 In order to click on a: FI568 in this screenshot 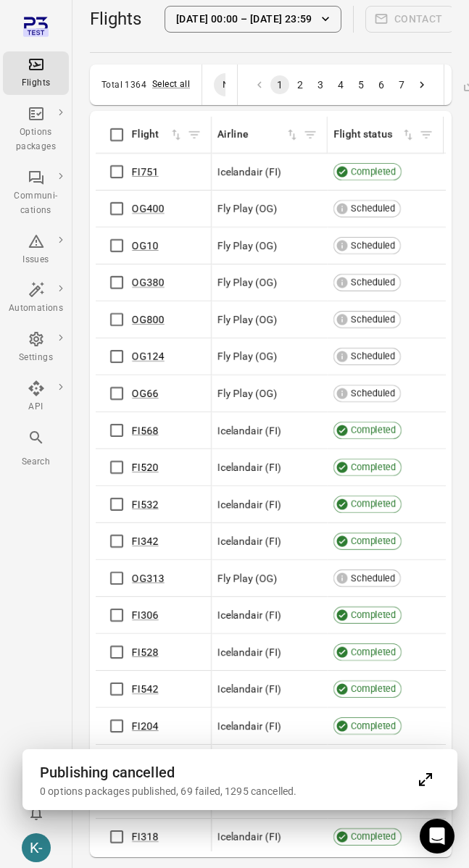, I will do `click(145, 430)`.